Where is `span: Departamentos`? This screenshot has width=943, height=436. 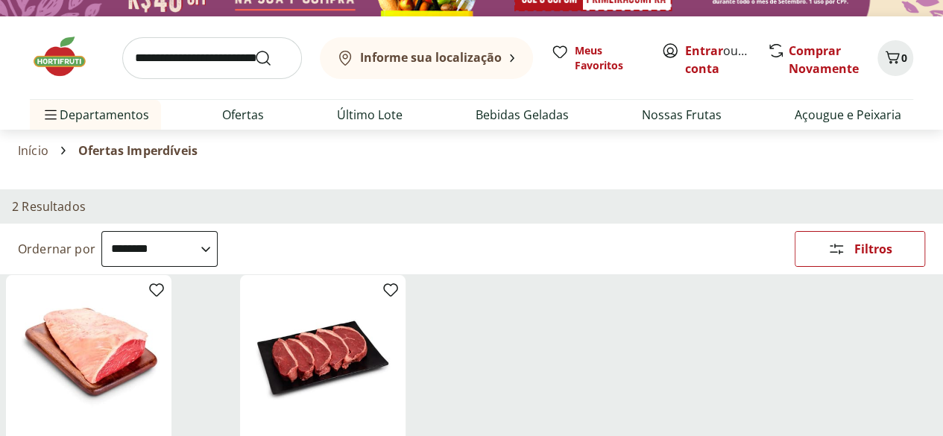
span: Departamentos is located at coordinates (95, 115).